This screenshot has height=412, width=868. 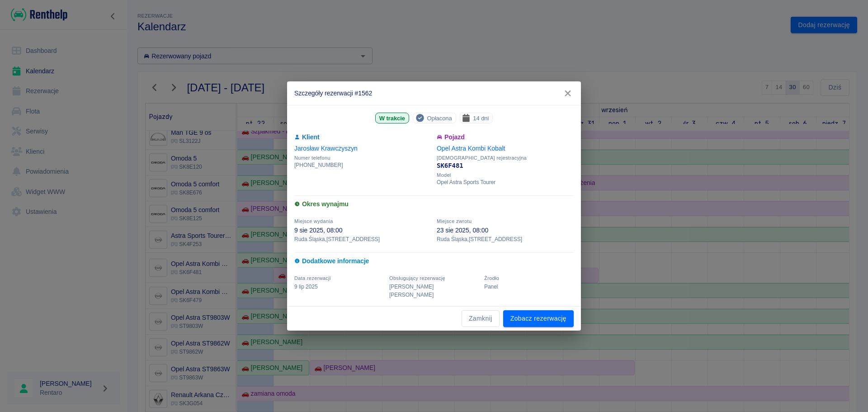 I want to click on span: Miejsce wydania, so click(x=314, y=221).